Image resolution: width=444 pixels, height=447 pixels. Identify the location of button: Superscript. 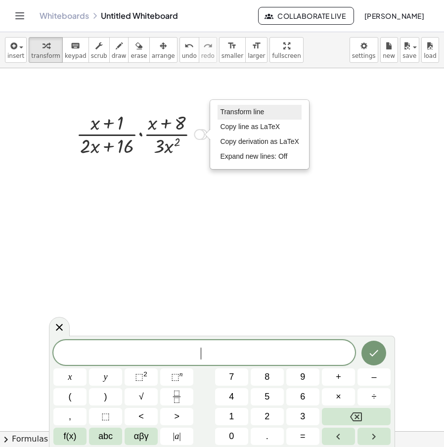
(176, 377).